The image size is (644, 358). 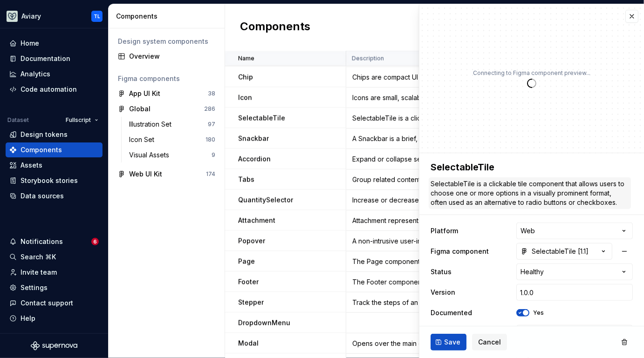 What do you see at coordinates (411, 98) in the screenshot?
I see `div: Icons are small, scalable graphical elements used to visually represent actions, objects, or conc...` at bounding box center [411, 98].